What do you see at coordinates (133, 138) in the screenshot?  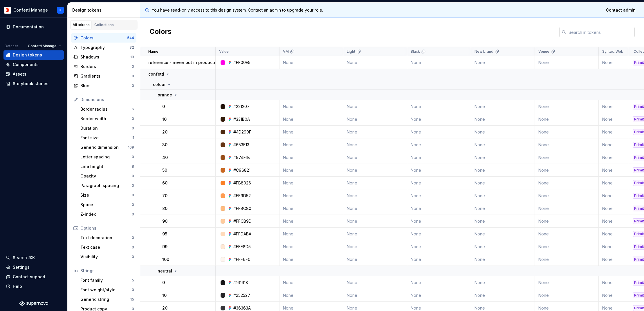 I see `div: 11` at bounding box center [133, 138].